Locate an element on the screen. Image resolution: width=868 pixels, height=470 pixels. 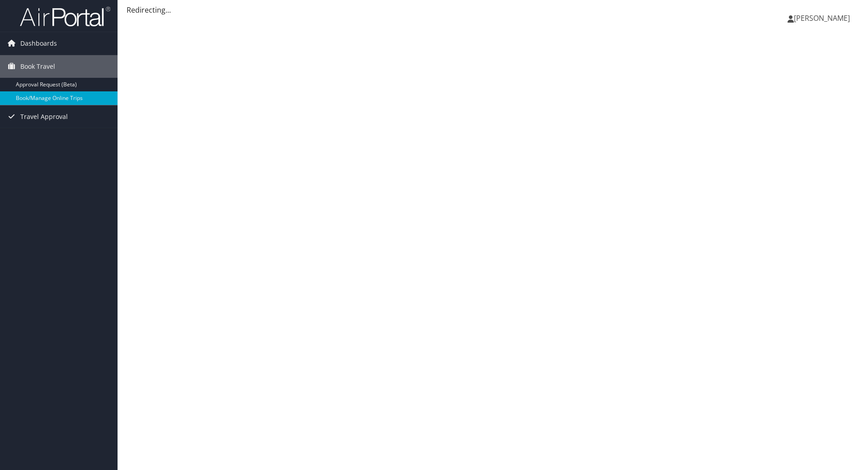
div: Redirecting... is located at coordinates (493, 10).